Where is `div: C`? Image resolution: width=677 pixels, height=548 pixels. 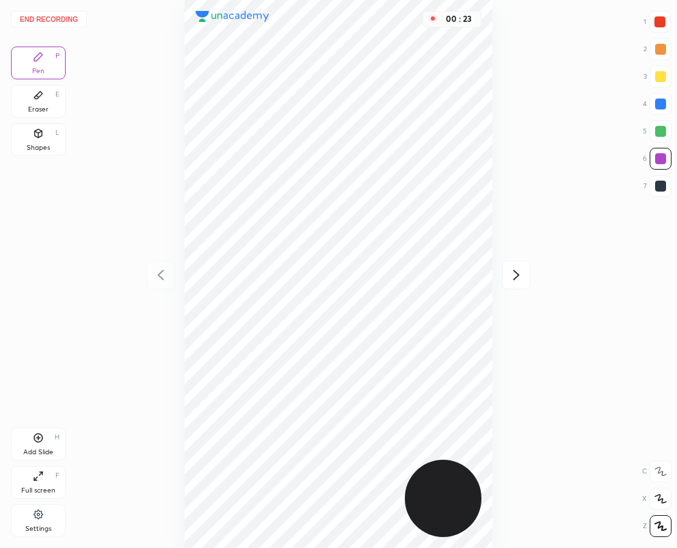
div: C is located at coordinates (657, 471).